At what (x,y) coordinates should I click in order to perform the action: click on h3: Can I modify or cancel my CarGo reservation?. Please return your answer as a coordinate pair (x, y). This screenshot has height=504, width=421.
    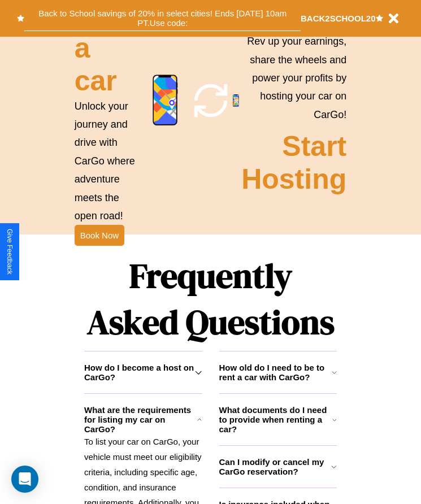
    Looking at the image, I should click on (276, 467).